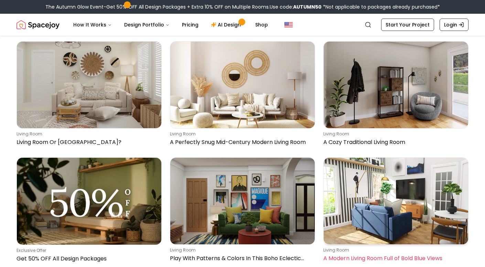 This screenshot has width=485, height=267. What do you see at coordinates (227, 25) in the screenshot?
I see `a: AI Design` at bounding box center [227, 25].